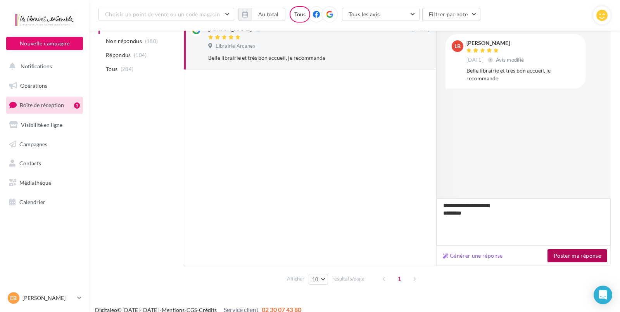  I want to click on span: Tous les avis, so click(364, 14).